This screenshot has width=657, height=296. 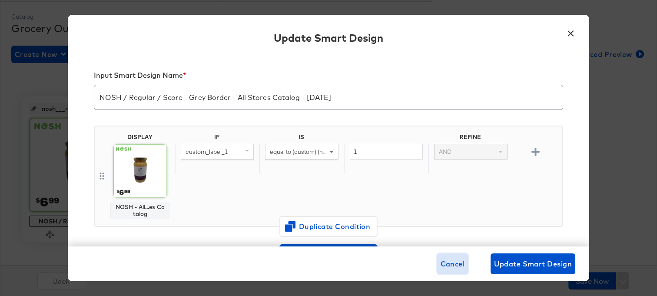 What do you see at coordinates (140, 210) in the screenshot?
I see `div: NOSH - All...es Catalog` at bounding box center [140, 210].